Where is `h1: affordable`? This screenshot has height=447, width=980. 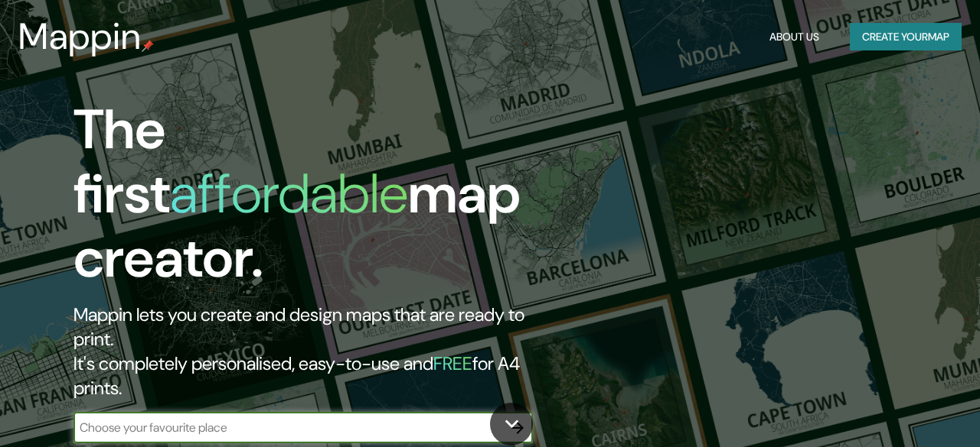 h1: affordable is located at coordinates (289, 193).